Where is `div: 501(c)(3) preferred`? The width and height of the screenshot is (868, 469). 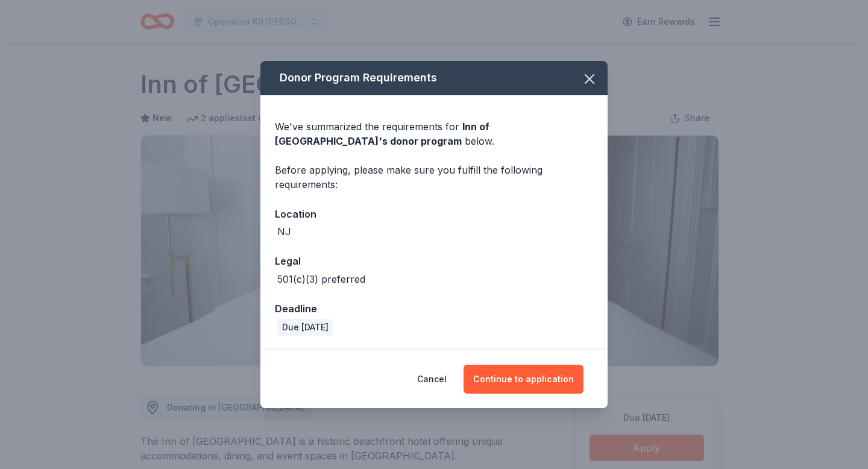
div: 501(c)(3) preferred is located at coordinates (321, 279).